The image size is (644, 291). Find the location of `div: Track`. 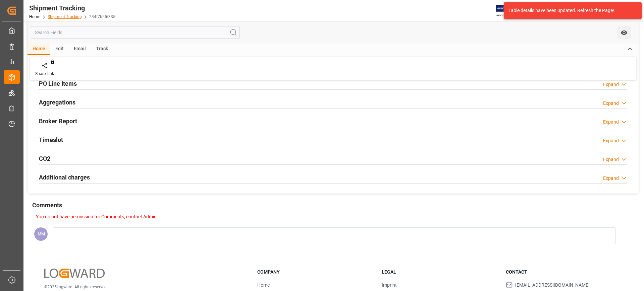

div: Track is located at coordinates (102, 49).